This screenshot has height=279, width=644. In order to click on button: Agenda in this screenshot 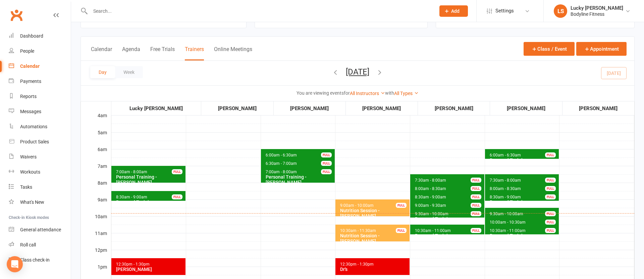, I will do `click(131, 53)`.